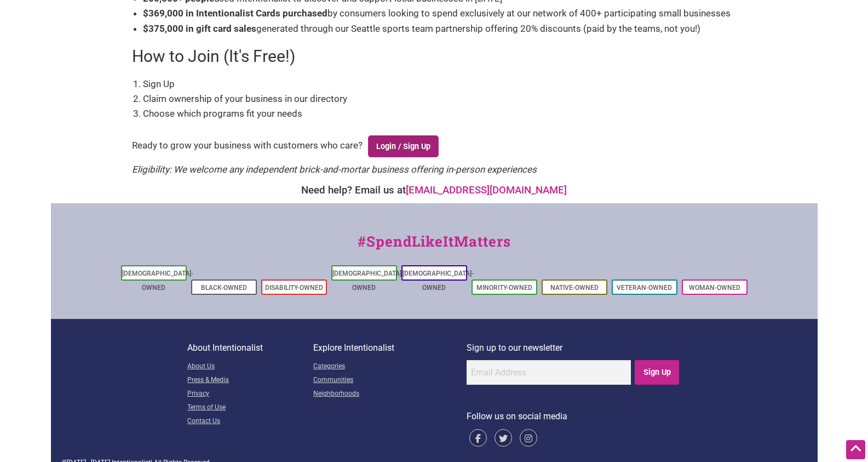 The image size is (868, 462). I want to click on em: Eligibility: We welcome any independent brick-and-mortar business offering in-person experiences, so click(334, 169).